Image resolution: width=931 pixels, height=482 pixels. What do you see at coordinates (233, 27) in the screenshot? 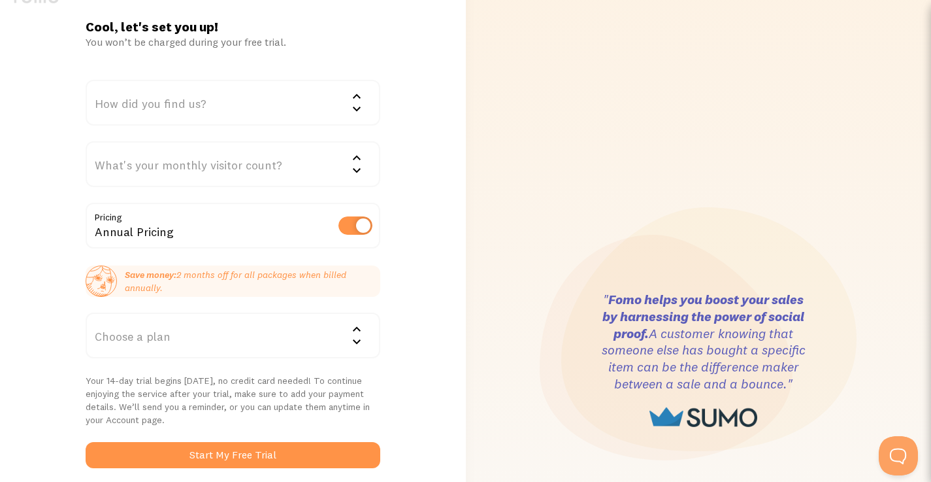
I see `h1: Cool, let's set you up!` at bounding box center [233, 27].